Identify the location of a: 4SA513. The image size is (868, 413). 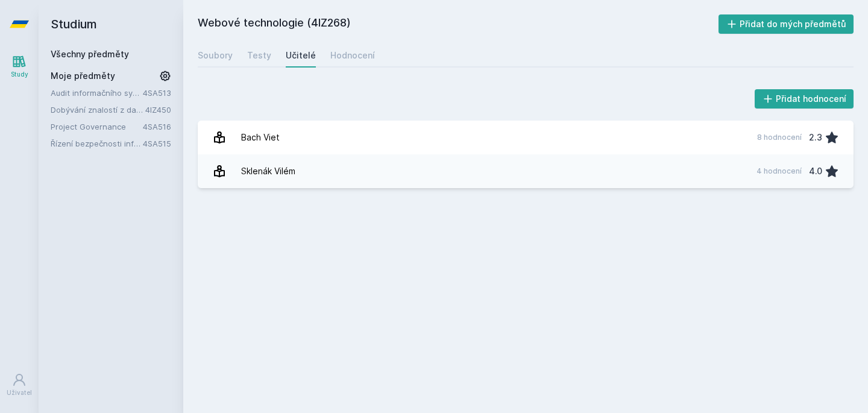
(157, 92).